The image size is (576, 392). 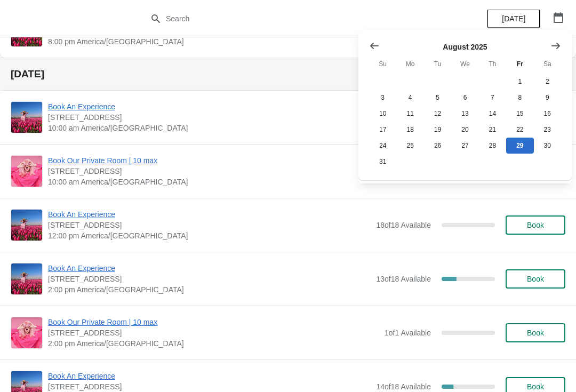 What do you see at coordinates (403, 386) in the screenshot?
I see `span: 14 of 18 Available` at bounding box center [403, 386].